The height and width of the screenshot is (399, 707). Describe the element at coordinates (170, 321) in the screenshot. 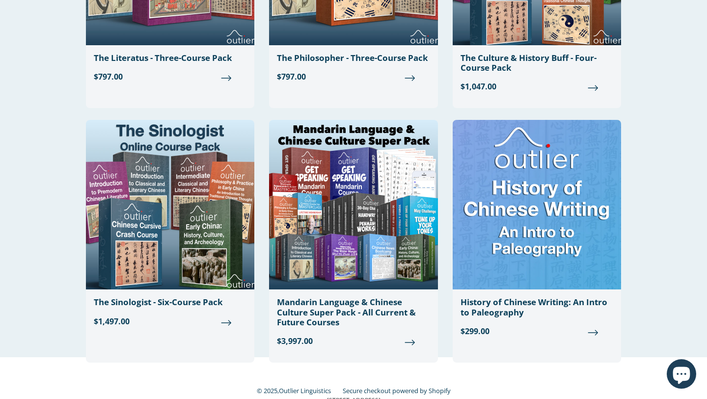

I see `span: $1,497.00` at that location.